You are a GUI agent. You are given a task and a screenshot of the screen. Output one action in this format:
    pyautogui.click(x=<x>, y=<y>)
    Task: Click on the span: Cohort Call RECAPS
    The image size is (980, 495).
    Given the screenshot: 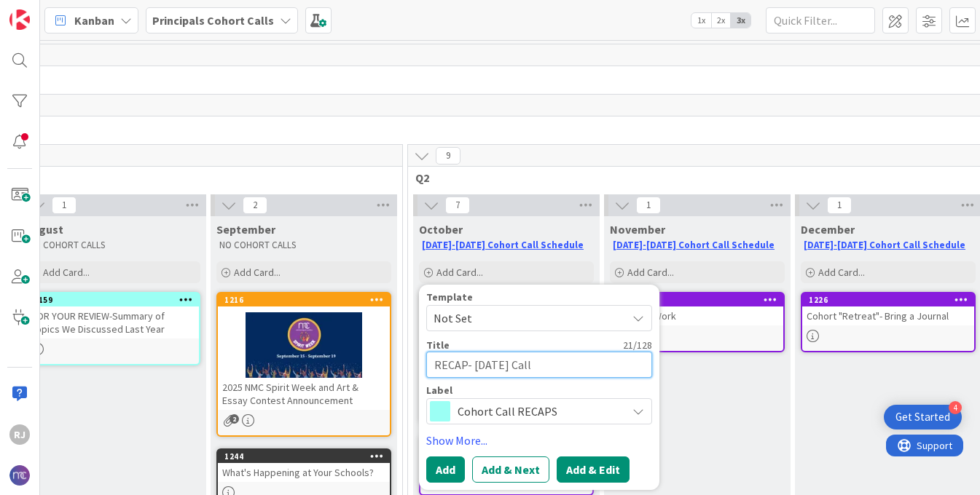 What is the action you would take?
    pyautogui.click(x=538, y=412)
    